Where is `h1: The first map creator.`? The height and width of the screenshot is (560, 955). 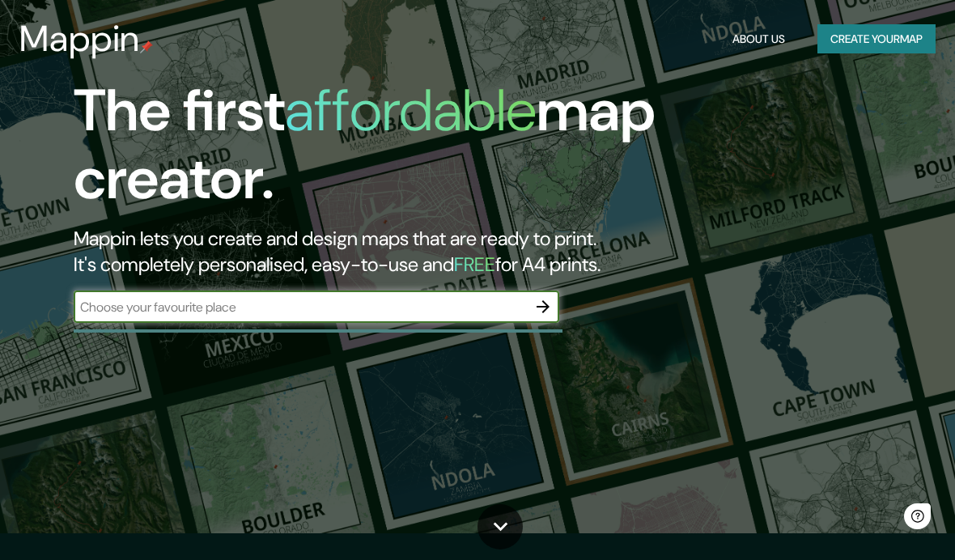 h1: The first map creator. is located at coordinates (455, 151).